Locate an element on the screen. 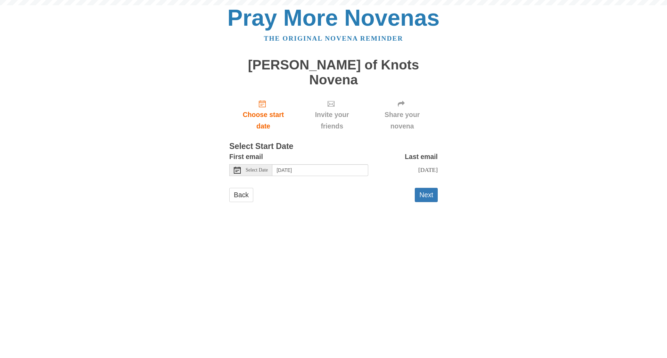 The image size is (667, 358). a: The original novena reminder is located at coordinates (333, 38).